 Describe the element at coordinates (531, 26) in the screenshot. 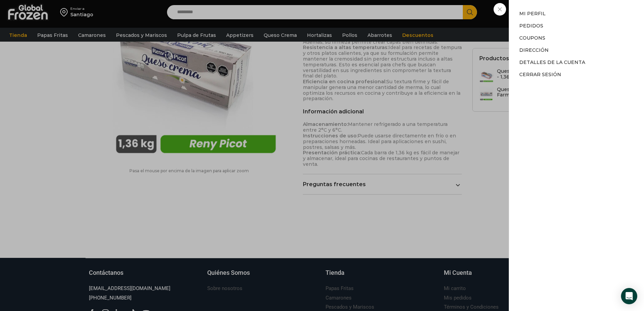

I see `a: Pedidos` at that location.